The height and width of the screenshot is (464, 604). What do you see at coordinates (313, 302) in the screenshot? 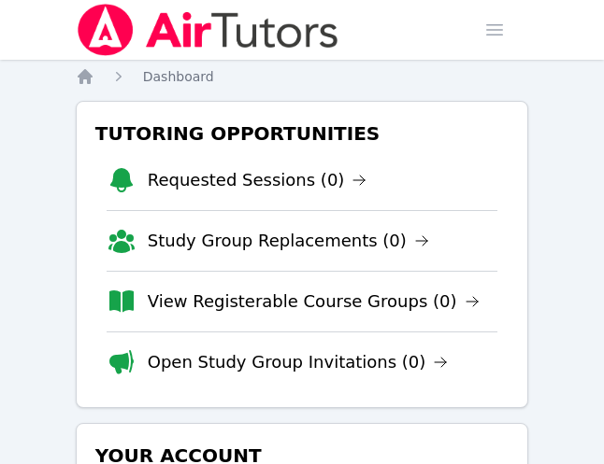
I see `a: View Registerable Course Groups (0)` at bounding box center [313, 302].